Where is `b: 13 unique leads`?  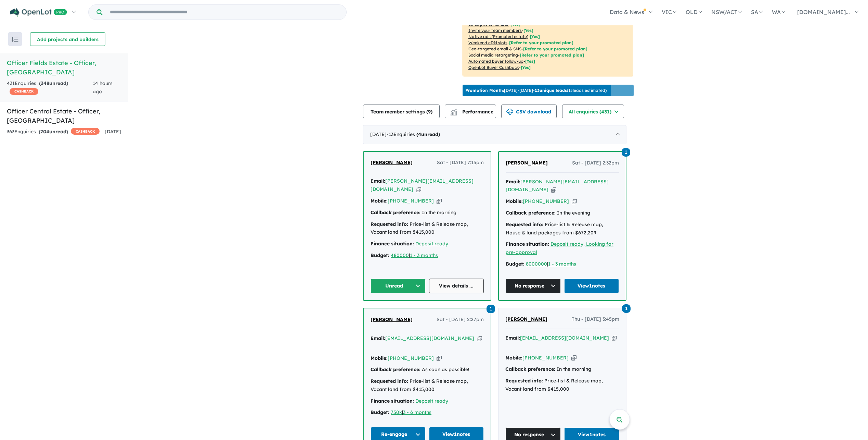
b: 13 unique leads is located at coordinates (551, 90).